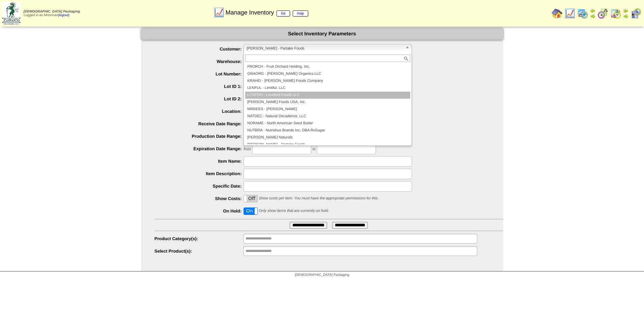 Image resolution: width=644 pixels, height=324 pixels. I want to click on label: Show Costs:, so click(199, 198).